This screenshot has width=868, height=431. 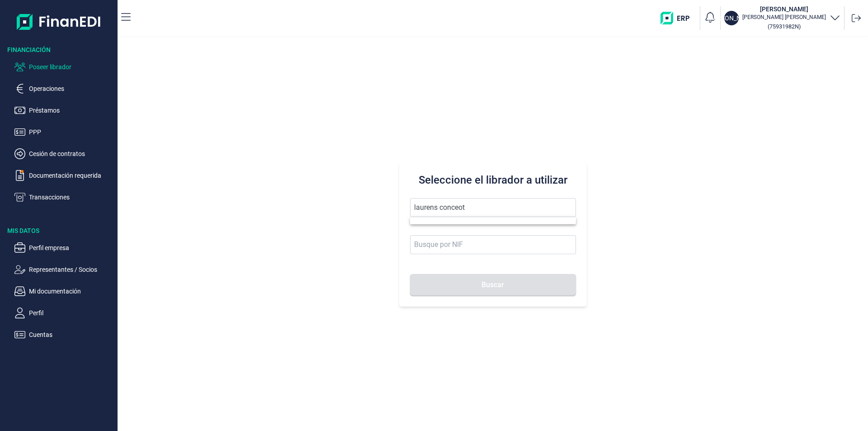 What do you see at coordinates (71, 132) in the screenshot?
I see `p: PPP` at bounding box center [71, 132].